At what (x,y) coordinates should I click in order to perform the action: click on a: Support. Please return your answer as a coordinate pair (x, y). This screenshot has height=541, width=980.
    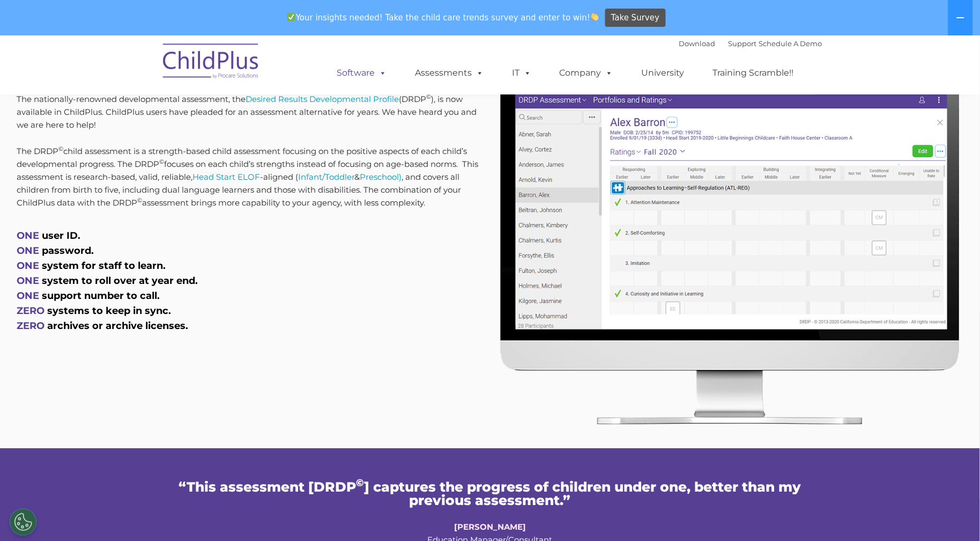
    Looking at the image, I should click on (743, 43).